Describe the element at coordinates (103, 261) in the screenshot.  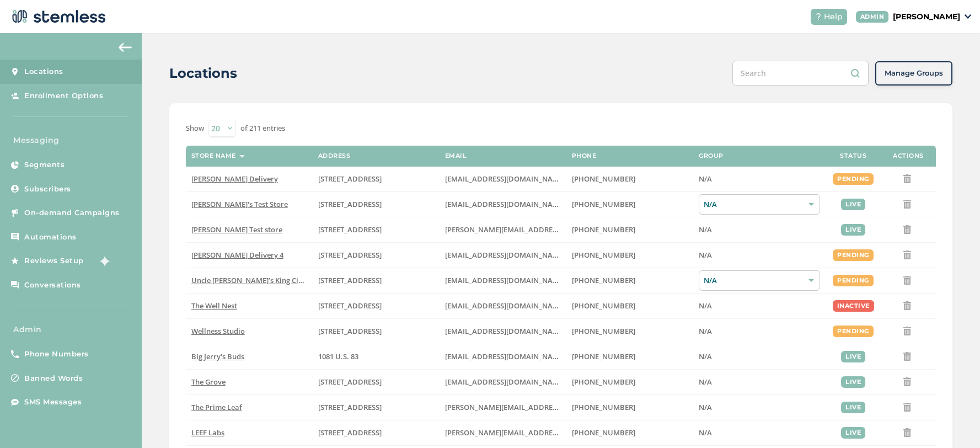
I see `img: glitter-stars-b7820f95.gif` at that location.